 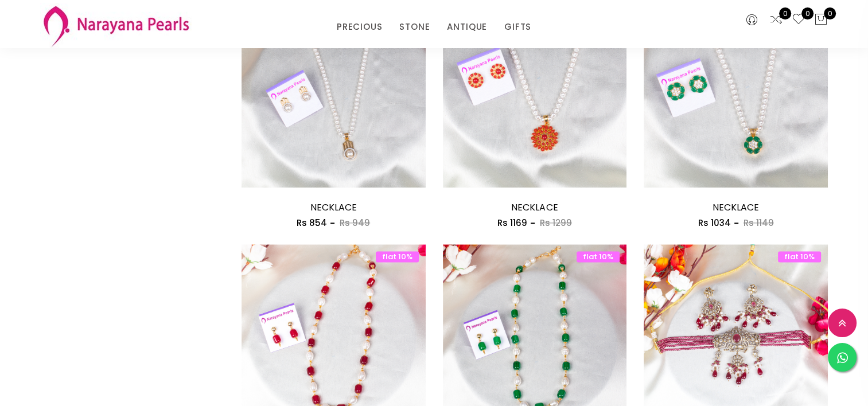 I want to click on button: 0, so click(x=821, y=20).